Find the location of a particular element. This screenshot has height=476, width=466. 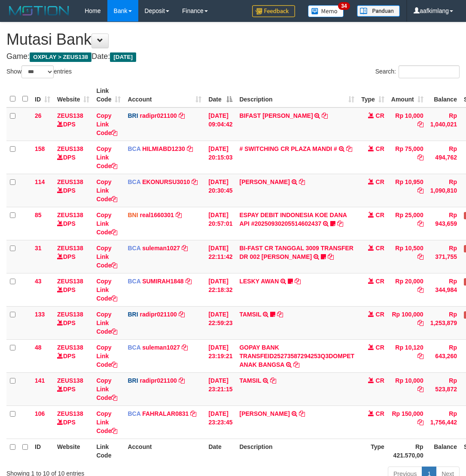

label: Show entries is located at coordinates (39, 72).